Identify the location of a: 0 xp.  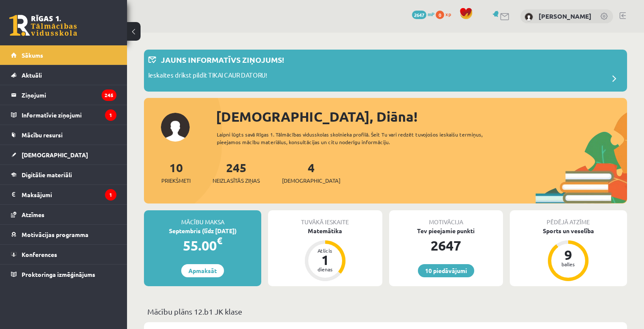
(445, 14).